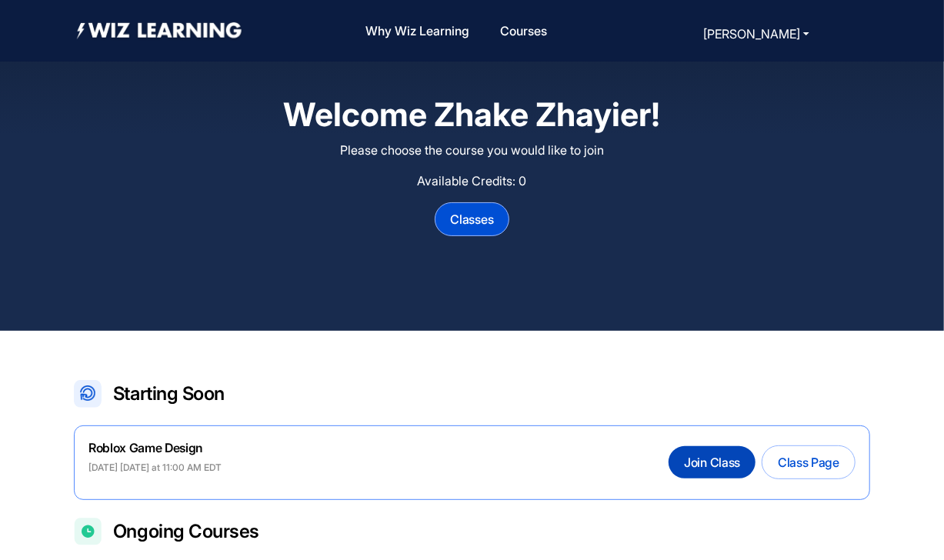 The height and width of the screenshot is (560, 944). I want to click on p: Available Credits: 0, so click(472, 180).